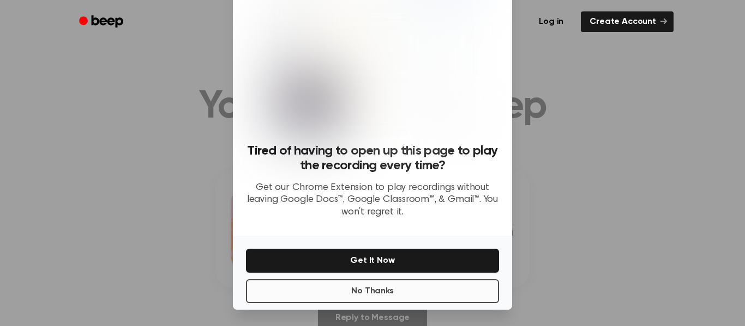  I want to click on a: Beep, so click(102, 22).